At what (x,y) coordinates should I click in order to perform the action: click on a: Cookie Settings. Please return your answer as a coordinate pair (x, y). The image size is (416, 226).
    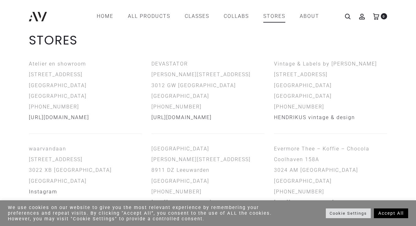
    Looking at the image, I should click on (348, 214).